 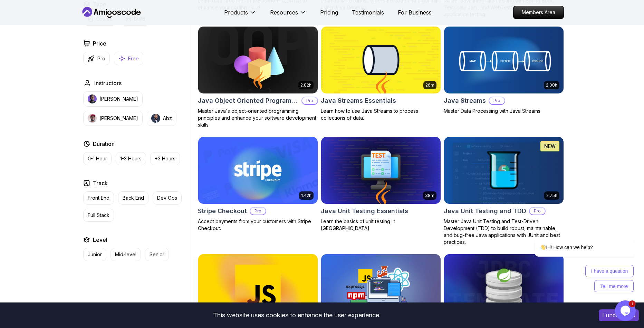 What do you see at coordinates (167, 118) in the screenshot?
I see `p: Abz` at bounding box center [167, 118].